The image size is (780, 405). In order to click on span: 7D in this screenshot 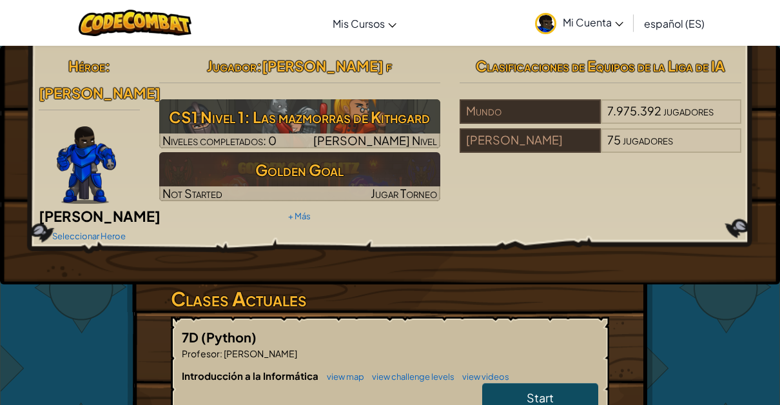, I will do `click(191, 336)`.